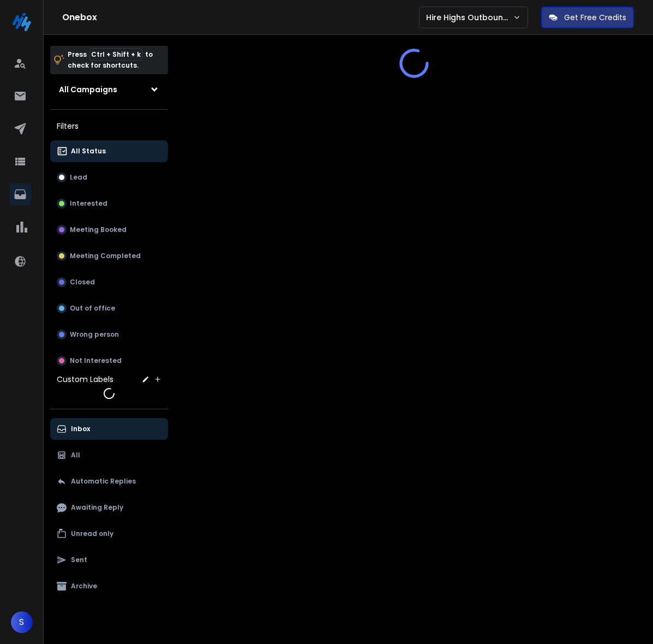  Describe the element at coordinates (596, 18) in the screenshot. I see `p: Get Free Credits` at that location.